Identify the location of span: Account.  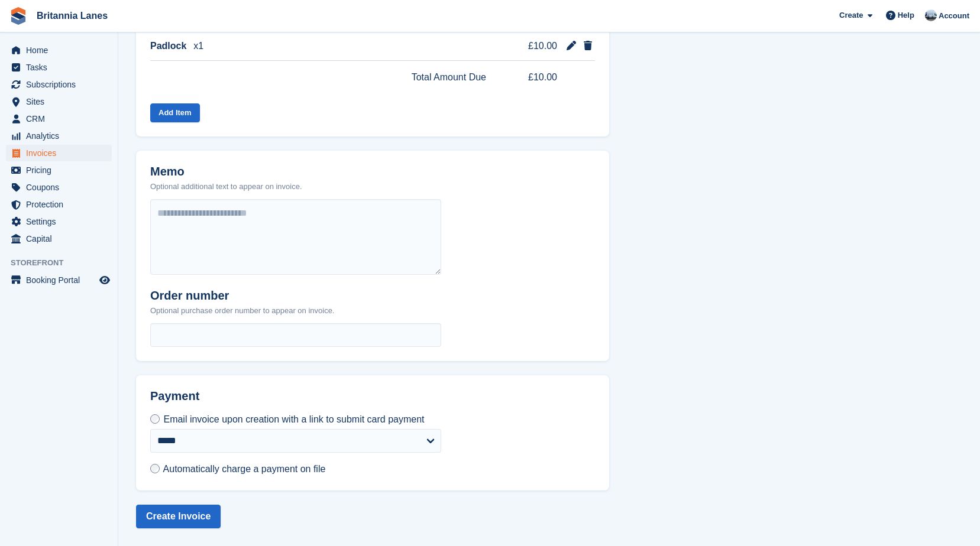
(953, 16).